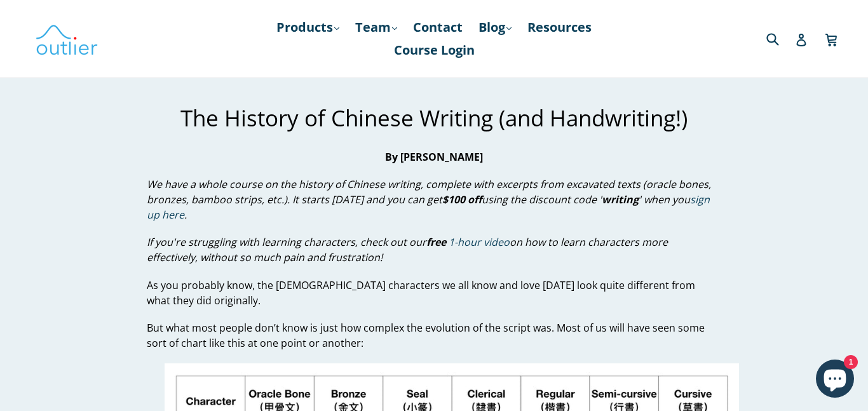 The width and height of the screenshot is (868, 411). What do you see at coordinates (438, 27) in the screenshot?
I see `a: Contact` at bounding box center [438, 27].